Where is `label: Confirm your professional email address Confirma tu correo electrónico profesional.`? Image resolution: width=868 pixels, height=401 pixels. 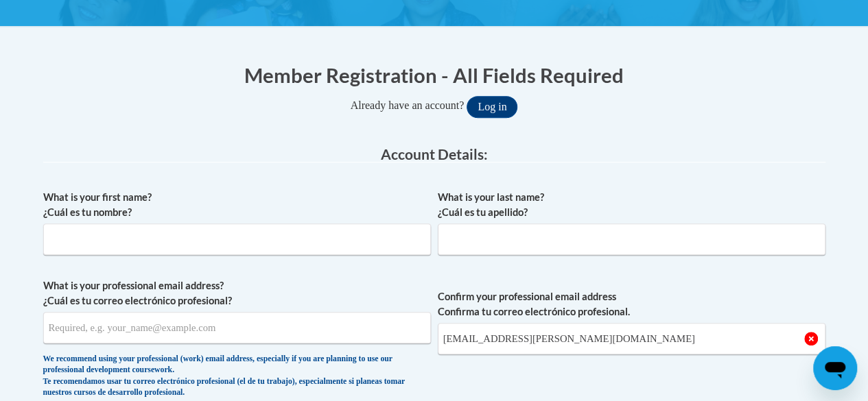
label: Confirm your professional email address Confirma tu correo electrónico profesional. is located at coordinates (631, 304).